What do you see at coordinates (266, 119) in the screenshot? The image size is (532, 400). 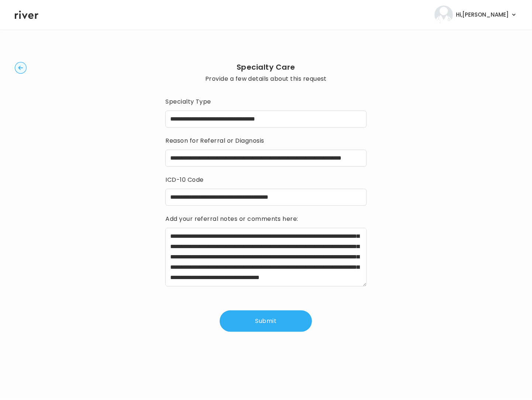 I see `input: specialtyType` at bounding box center [266, 119].